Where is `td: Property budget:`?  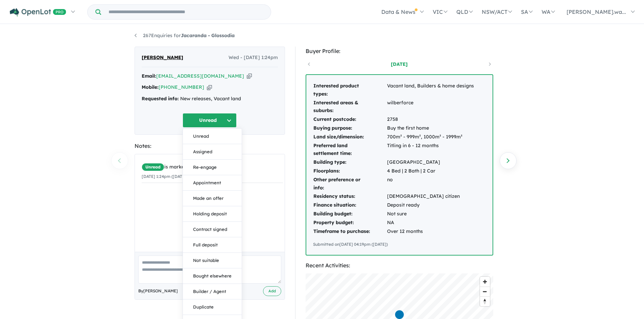
td: Property budget: is located at coordinates (350, 223).